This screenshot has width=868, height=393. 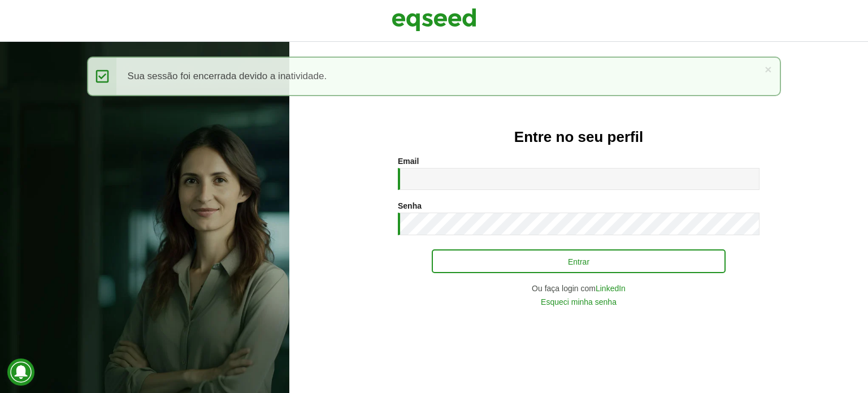 What do you see at coordinates (610, 289) in the screenshot?
I see `a: LinkedIn` at bounding box center [610, 289].